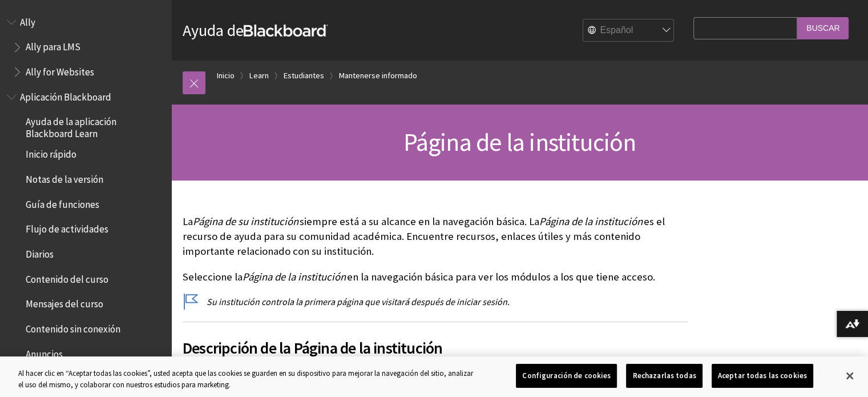 The width and height of the screenshot is (868, 397). What do you see at coordinates (50, 152) in the screenshot?
I see `span: Inicio rápido` at bounding box center [50, 152].